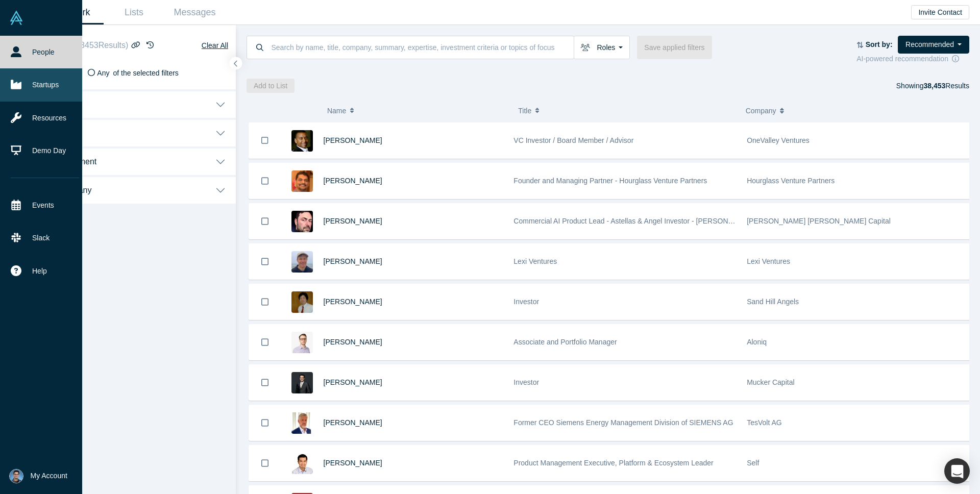  I want to click on strong: 38,453, so click(934, 86).